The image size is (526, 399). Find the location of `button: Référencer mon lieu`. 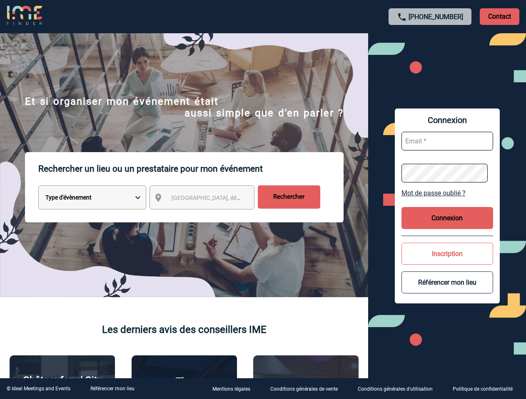

button: Référencer mon lieu is located at coordinates (447, 283).